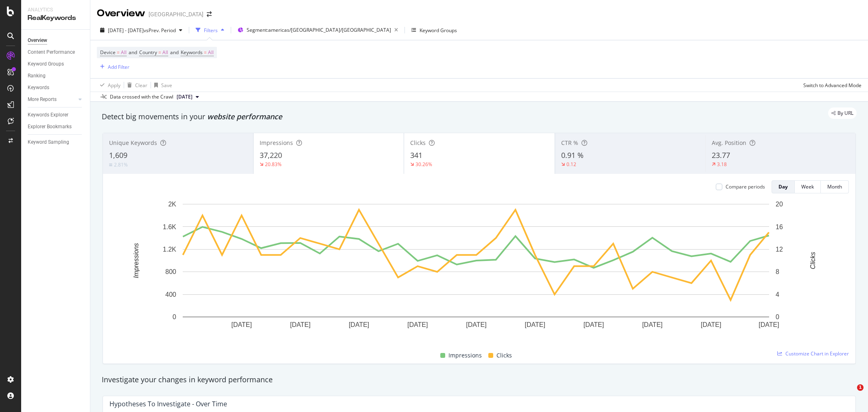  What do you see at coordinates (55, 18) in the screenshot?
I see `div: RealKeywords` at bounding box center [55, 18].